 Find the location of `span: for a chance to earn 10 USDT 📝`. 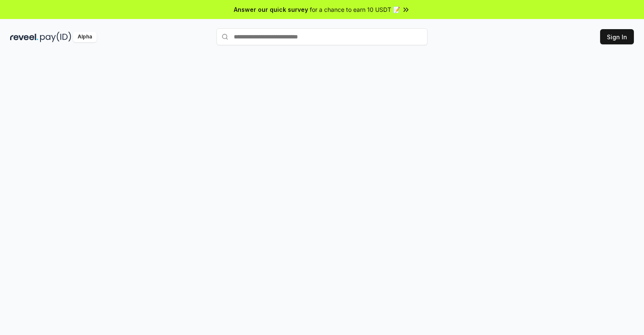

span: for a chance to earn 10 USDT 📝 is located at coordinates (355, 9).